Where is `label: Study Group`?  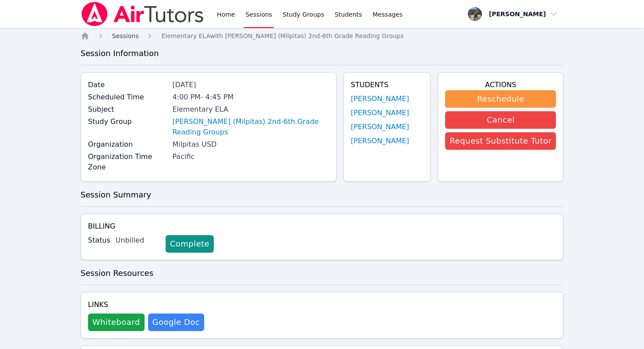
label: Study Group is located at coordinates (127, 122).